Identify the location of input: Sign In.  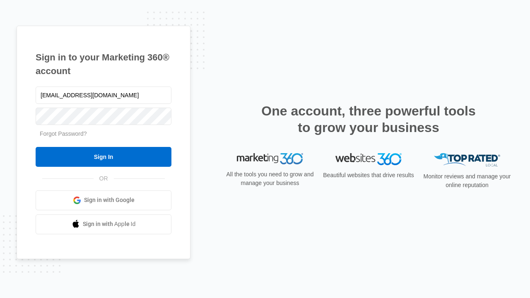
(103, 157).